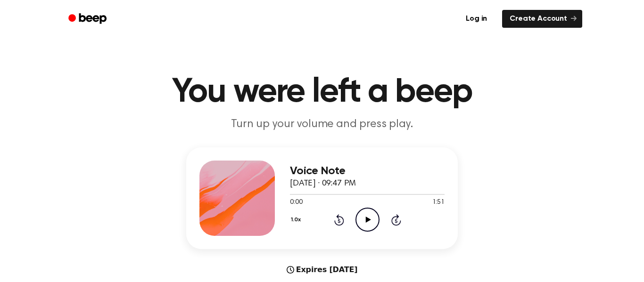 This screenshot has width=644, height=282. I want to click on a: Log in, so click(476, 19).